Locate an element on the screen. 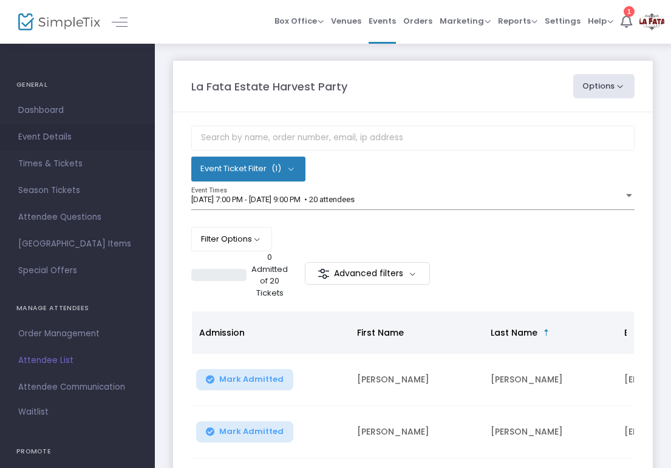 The width and height of the screenshot is (671, 468). span: Attendee Communication is located at coordinates (77, 388).